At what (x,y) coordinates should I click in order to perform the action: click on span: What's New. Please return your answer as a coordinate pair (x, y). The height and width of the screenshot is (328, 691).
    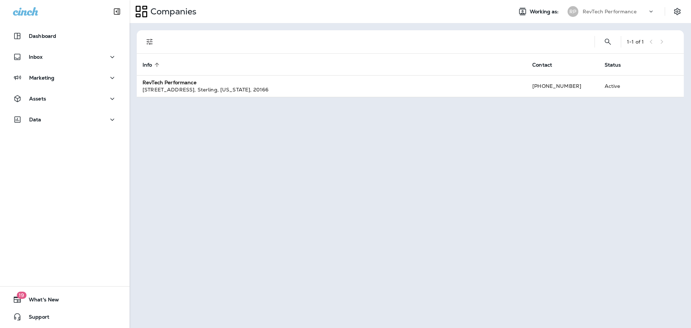
    Looking at the image, I should click on (40, 301).